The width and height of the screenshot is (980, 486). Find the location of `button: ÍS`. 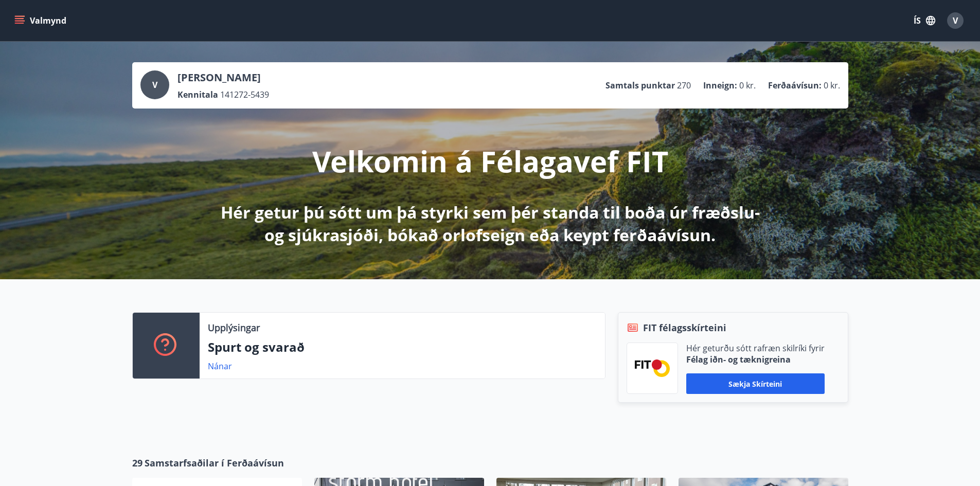

button: ÍS is located at coordinates (924, 20).